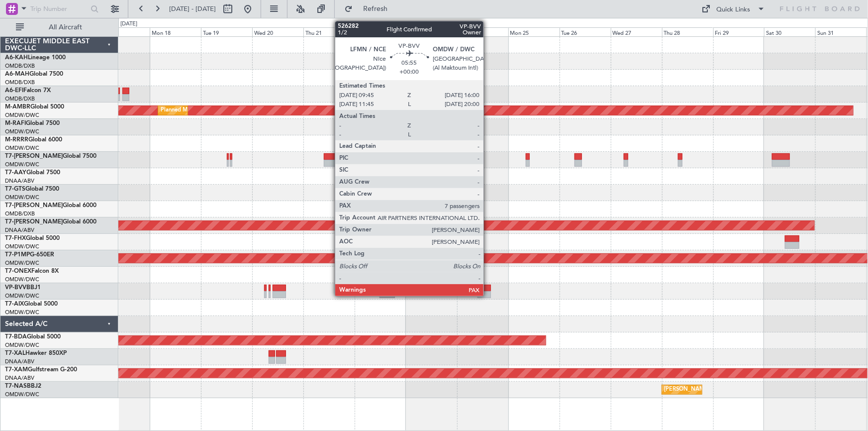  What do you see at coordinates (32, 271) in the screenshot?
I see `a: T7-ONEXFalcon 8X` at bounding box center [32, 271].